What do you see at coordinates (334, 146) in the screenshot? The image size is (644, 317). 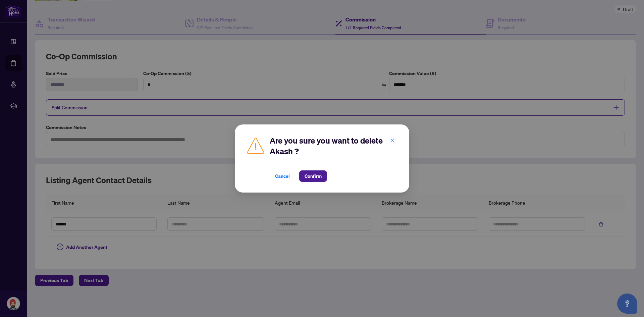 I see `h2: Are you sure you want to delete Akash ?` at bounding box center [334, 146].